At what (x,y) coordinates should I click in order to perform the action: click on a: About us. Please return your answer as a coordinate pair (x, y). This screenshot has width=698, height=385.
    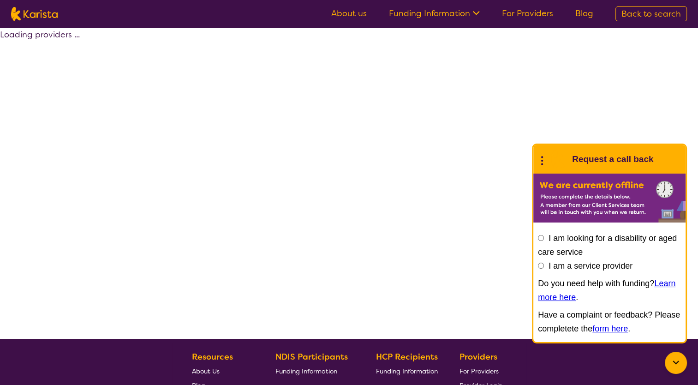
    Looking at the image, I should click on (349, 13).